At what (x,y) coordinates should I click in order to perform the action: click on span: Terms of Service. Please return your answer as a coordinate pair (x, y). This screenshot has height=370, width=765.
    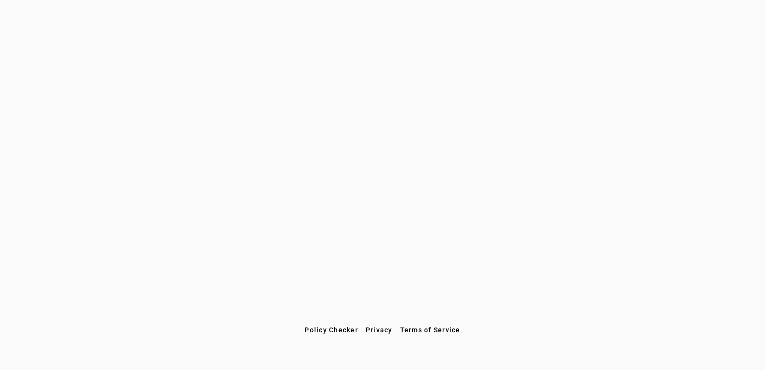
    Looking at the image, I should click on (430, 330).